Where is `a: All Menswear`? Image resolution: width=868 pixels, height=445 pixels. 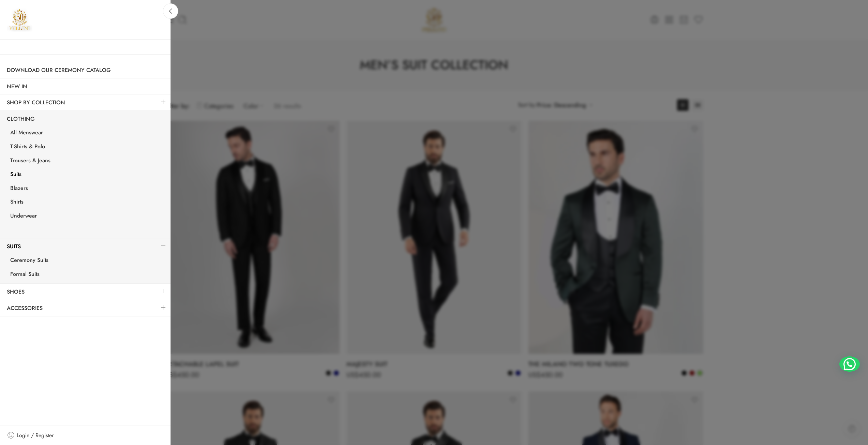 a: All Menswear is located at coordinates (87, 133).